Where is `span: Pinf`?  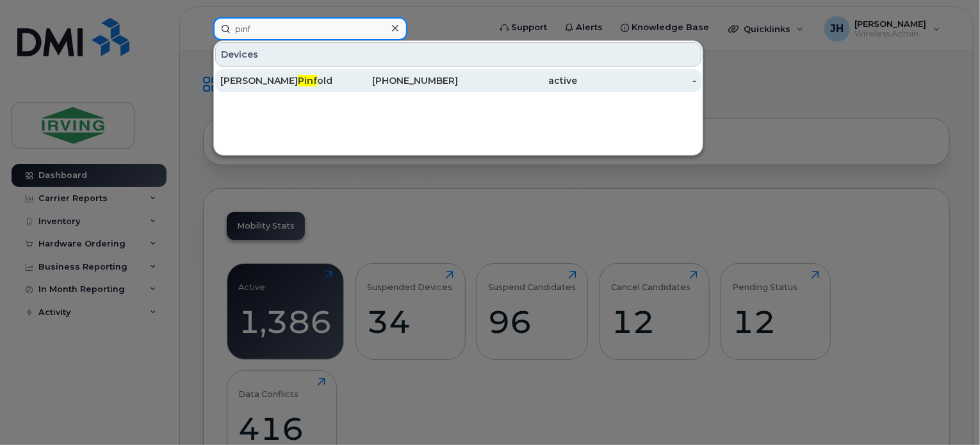 span: Pinf is located at coordinates (307, 81).